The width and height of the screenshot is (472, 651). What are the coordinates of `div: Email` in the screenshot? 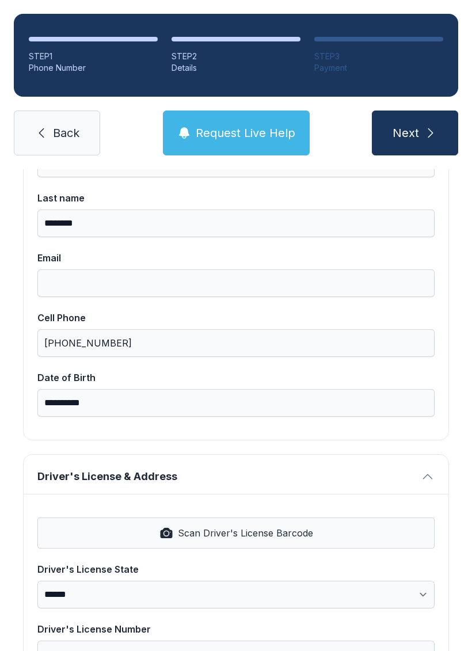 It's located at (236, 258).